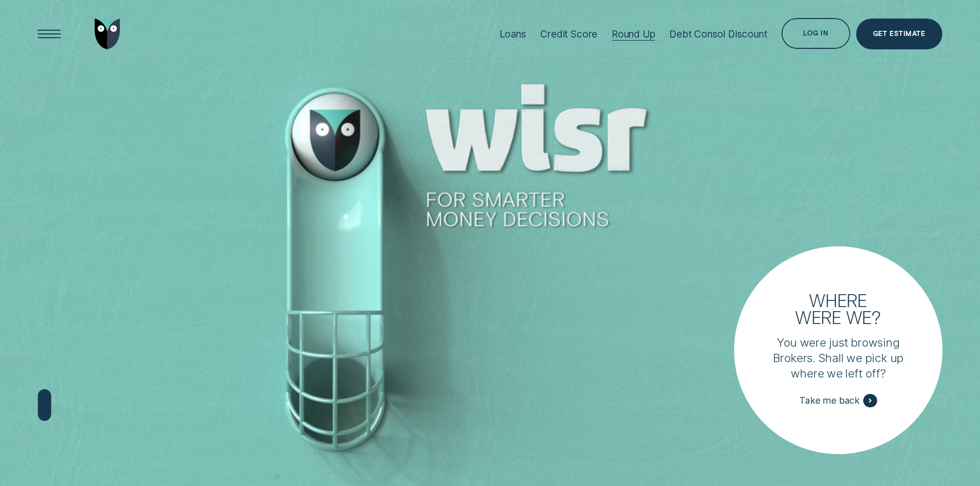 The image size is (980, 486). Describe the element at coordinates (512, 34) in the screenshot. I see `div: Loans` at that location.